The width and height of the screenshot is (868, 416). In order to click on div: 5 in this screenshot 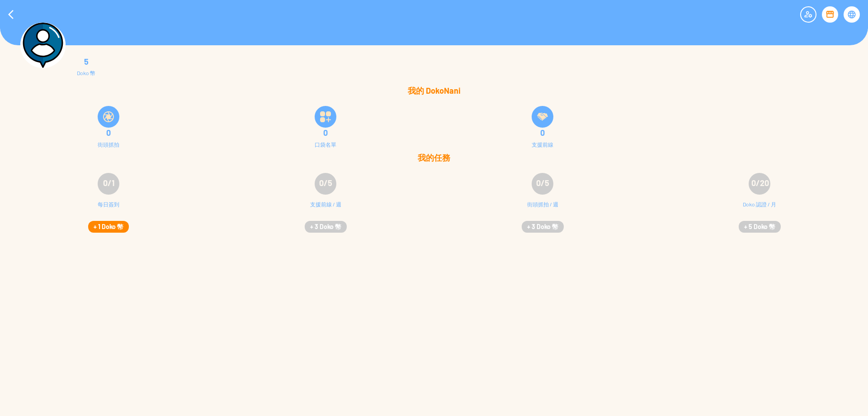, I will do `click(86, 61)`.